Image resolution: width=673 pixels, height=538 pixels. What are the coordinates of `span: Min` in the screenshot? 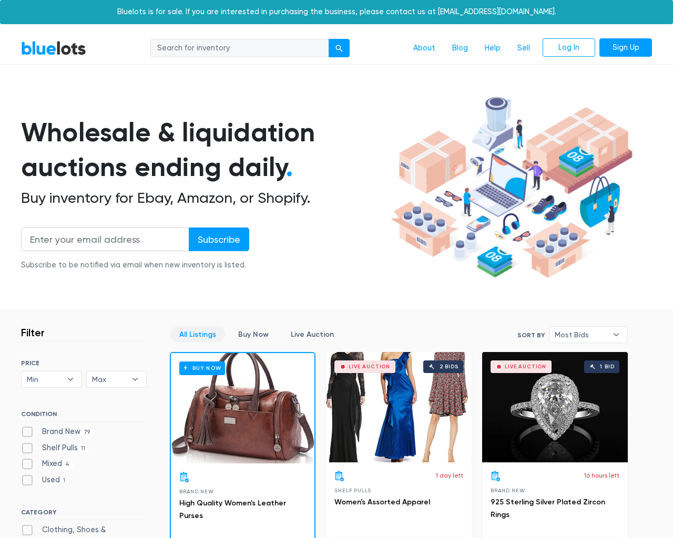 It's located at (44, 379).